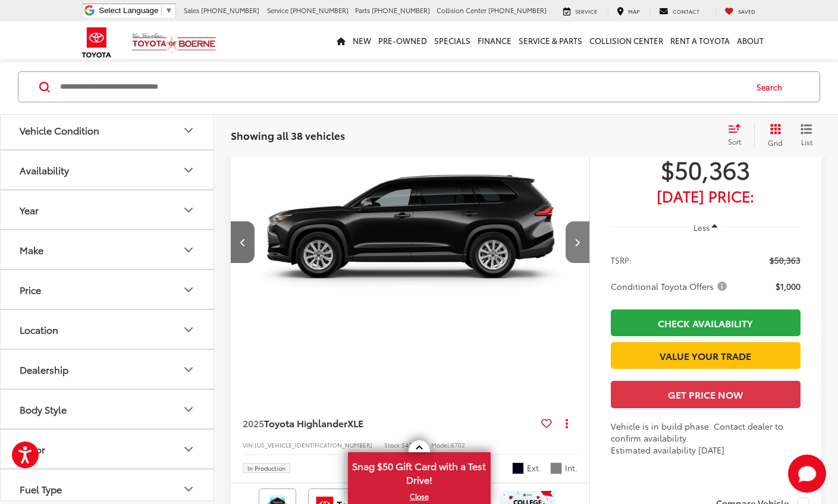  I want to click on button: Grid View, so click(772, 135).